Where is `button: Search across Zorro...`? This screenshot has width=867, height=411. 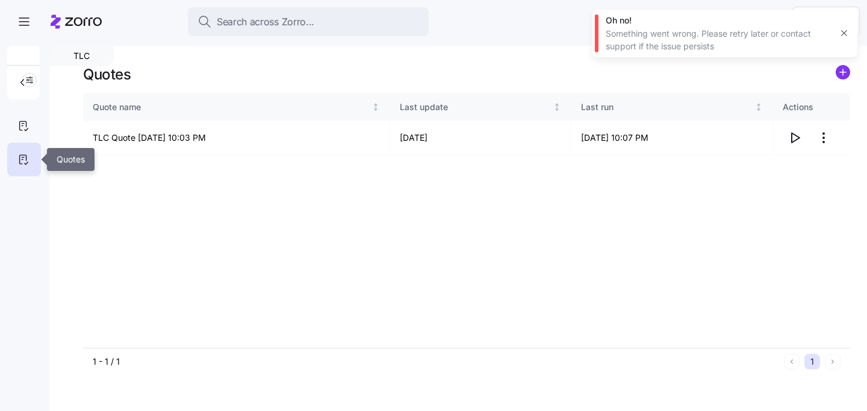 button: Search across Zorro... is located at coordinates (308, 22).